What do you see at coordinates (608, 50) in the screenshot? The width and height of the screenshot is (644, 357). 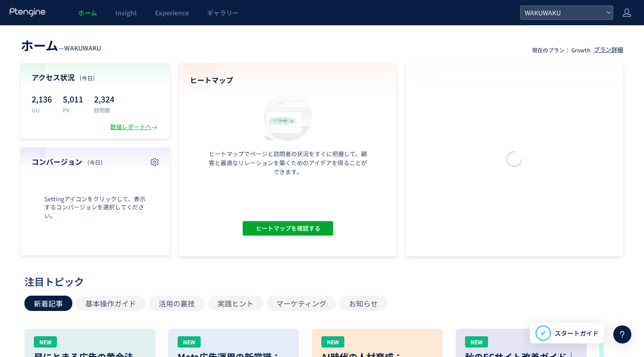 I see `div: プラン詳細` at bounding box center [608, 50].